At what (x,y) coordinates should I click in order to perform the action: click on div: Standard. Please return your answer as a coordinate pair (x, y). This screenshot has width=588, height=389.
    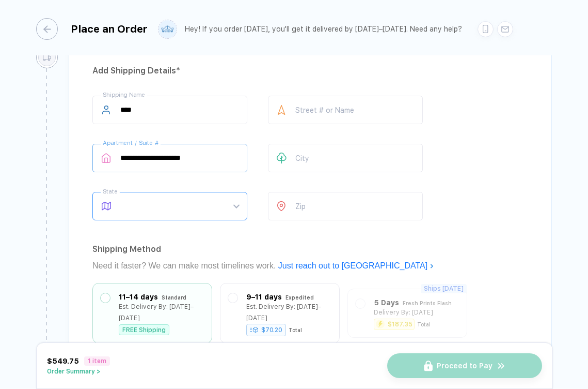
    Looking at the image, I should click on (174, 297).